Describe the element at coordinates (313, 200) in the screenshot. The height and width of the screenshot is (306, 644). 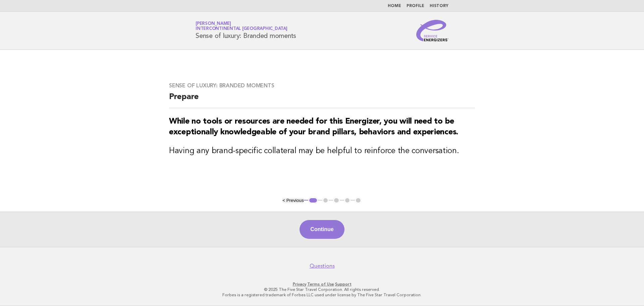
I see `button: 1` at that location.